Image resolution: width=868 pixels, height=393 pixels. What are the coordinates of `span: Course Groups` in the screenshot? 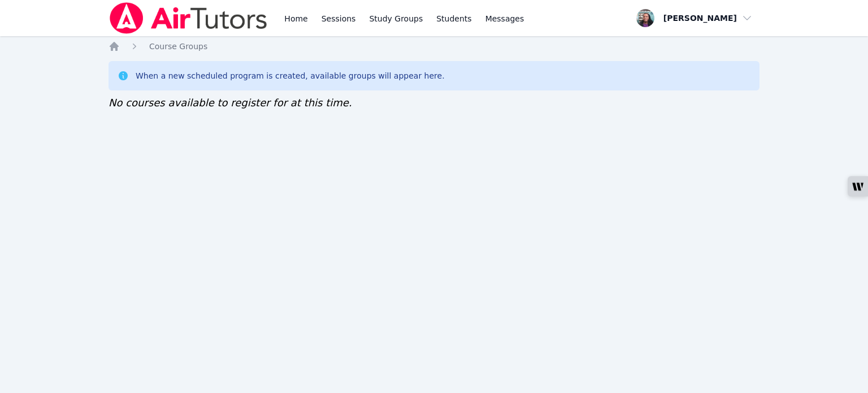 It's located at (178, 46).